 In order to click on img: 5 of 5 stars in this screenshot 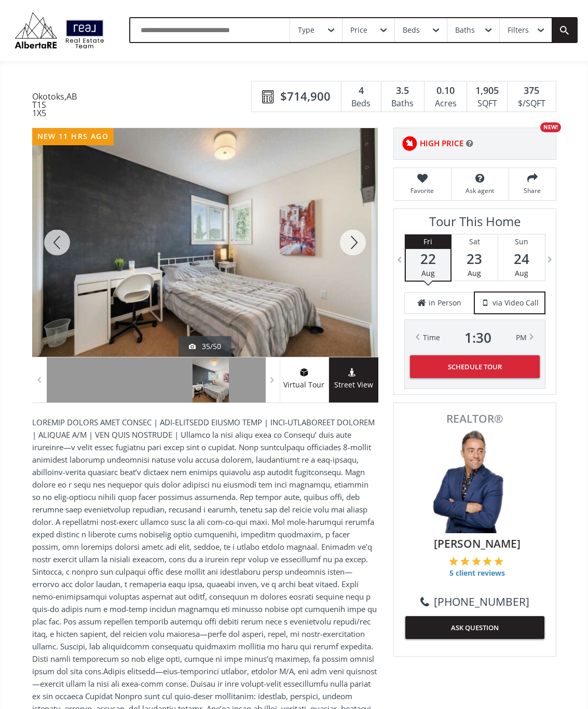, I will do `click(499, 561)`.